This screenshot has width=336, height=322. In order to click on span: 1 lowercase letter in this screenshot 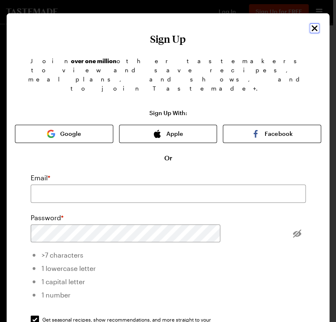, I will do `click(68, 268)`.